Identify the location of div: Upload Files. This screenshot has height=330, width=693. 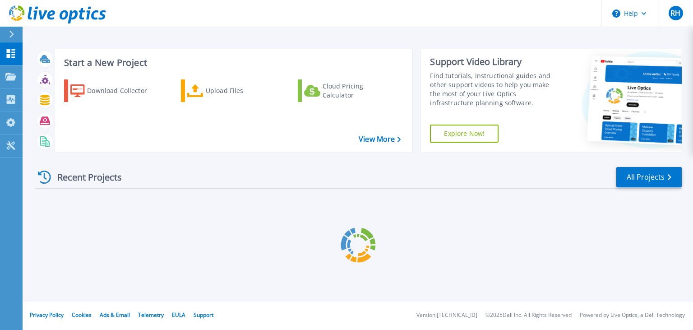
(242, 91).